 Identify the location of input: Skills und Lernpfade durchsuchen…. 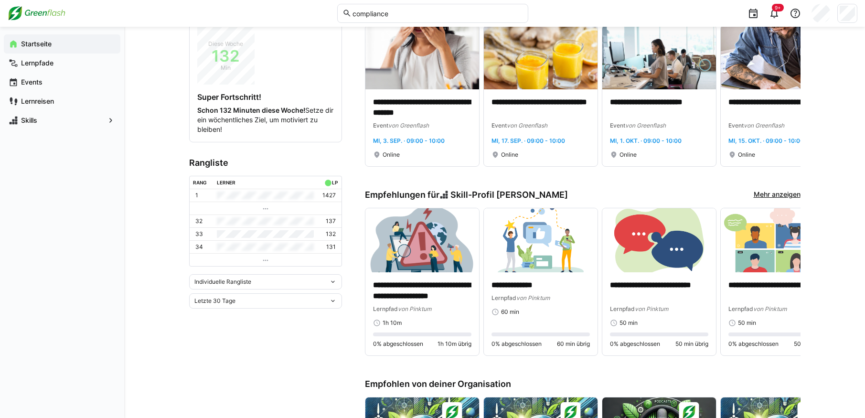
(437, 13).